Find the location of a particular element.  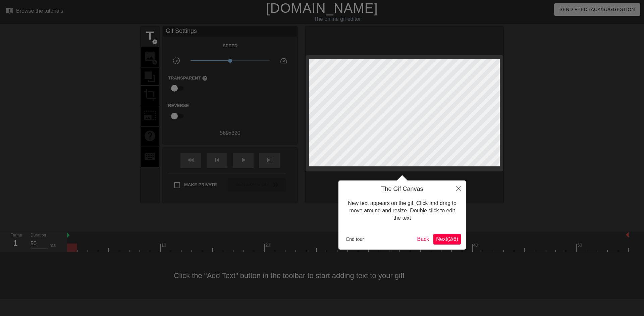

span: Next ( 2 / 6 ) is located at coordinates (447, 239).